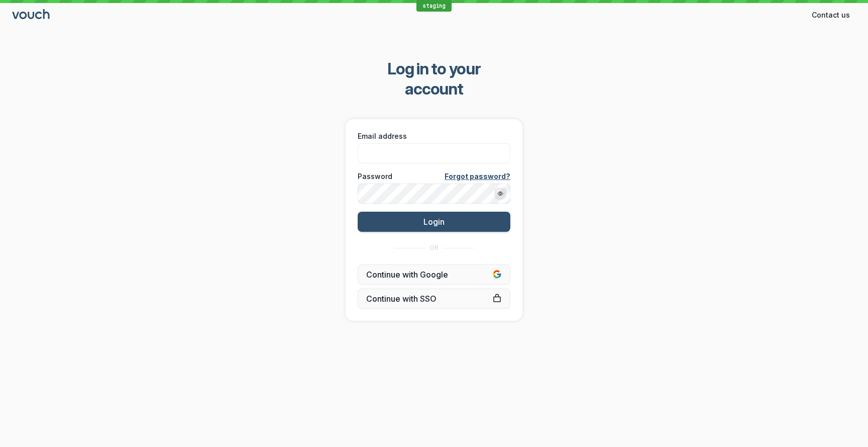  What do you see at coordinates (434, 298) in the screenshot?
I see `span: Continue with SSO` at bounding box center [434, 298].